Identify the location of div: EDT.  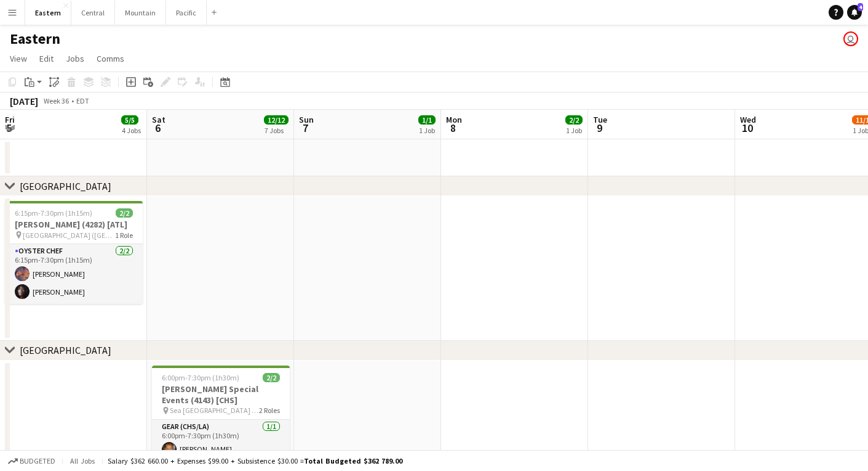
(82, 100).